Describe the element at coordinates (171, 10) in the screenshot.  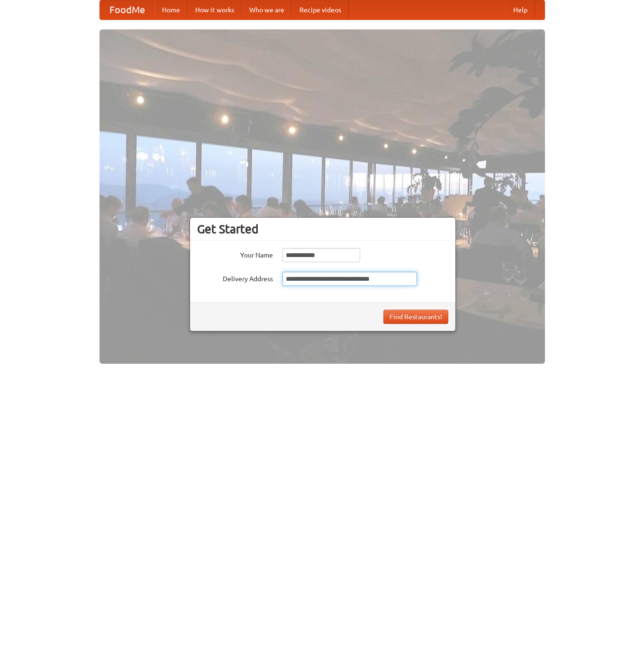
I see `a: Home` at that location.